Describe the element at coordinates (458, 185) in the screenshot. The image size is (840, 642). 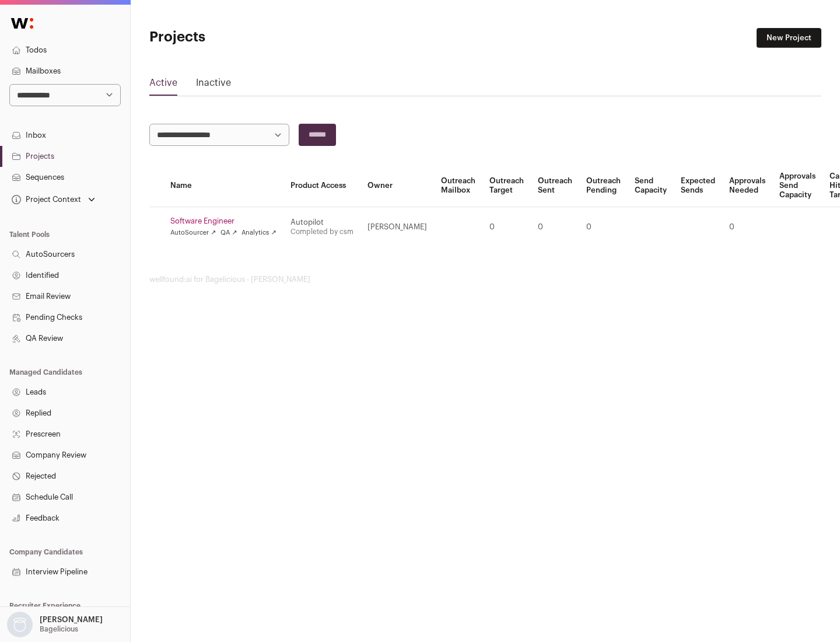
I see `th: Outreach Mailbox` at that location.